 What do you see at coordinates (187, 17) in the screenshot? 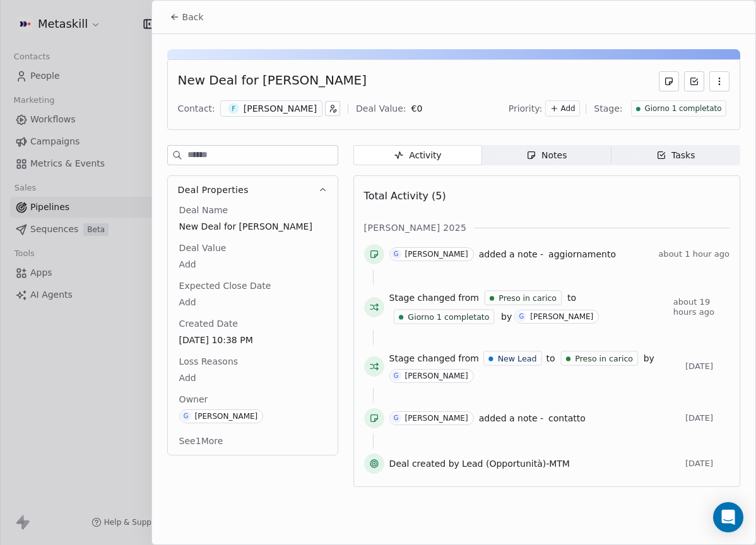
I see `button: Back` at bounding box center [187, 17].